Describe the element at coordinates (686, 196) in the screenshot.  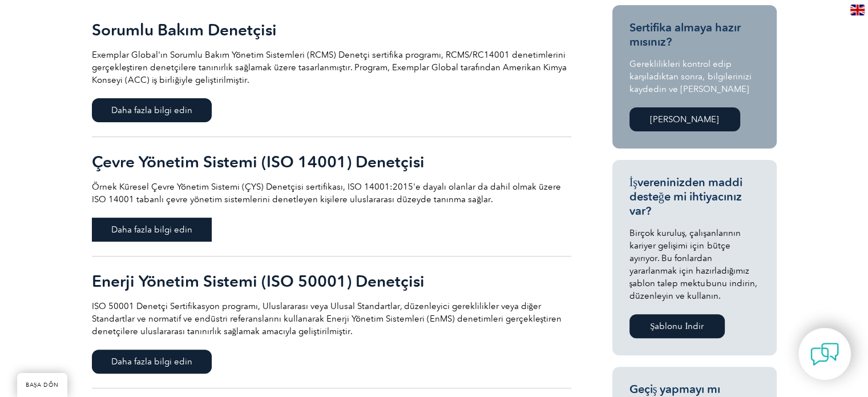
I see `font: İşvereninizden maddi desteğe mi ihtiyacınız var?` at that location.